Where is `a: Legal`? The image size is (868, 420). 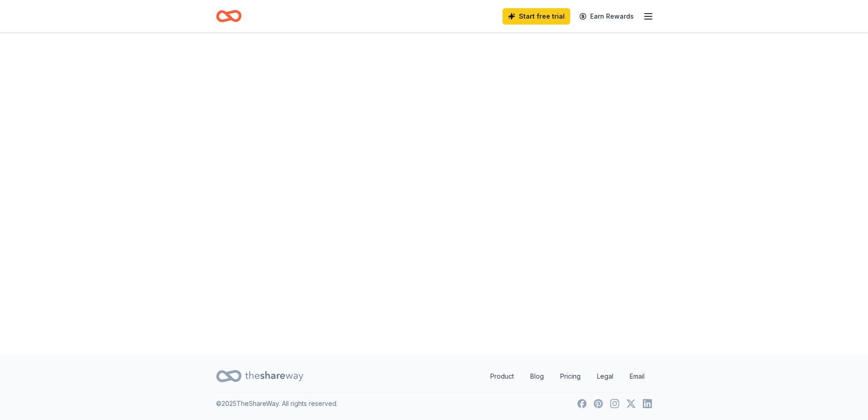
a: Legal is located at coordinates (605, 376).